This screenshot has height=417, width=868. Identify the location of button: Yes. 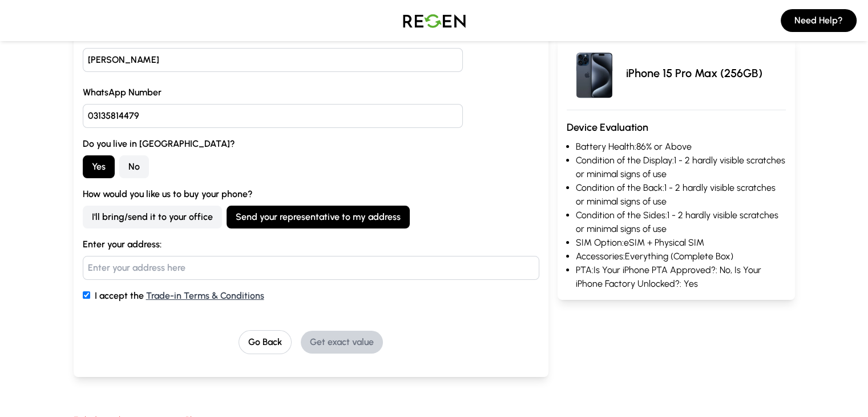
(99, 167).